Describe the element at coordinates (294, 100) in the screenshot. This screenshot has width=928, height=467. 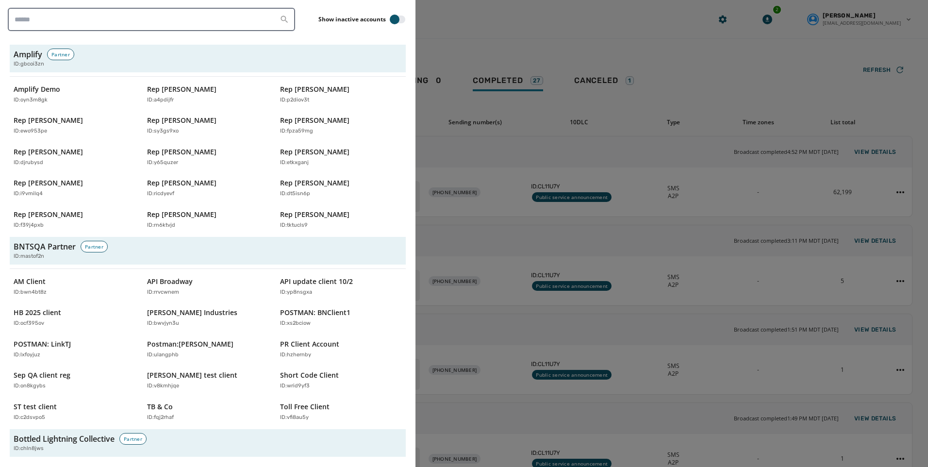
I see `p: ID: p2diov3t` at that location.